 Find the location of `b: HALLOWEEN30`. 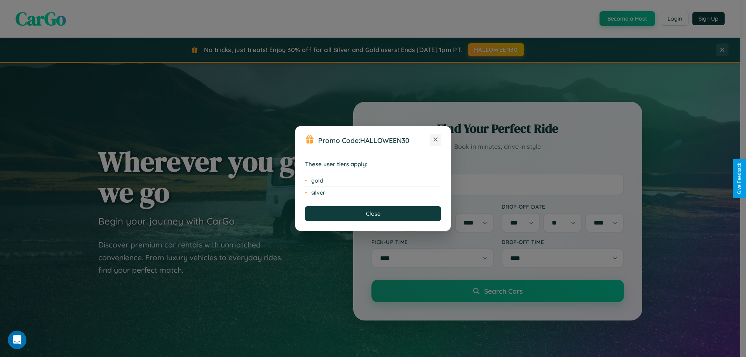

b: HALLOWEEN30 is located at coordinates (384, 140).